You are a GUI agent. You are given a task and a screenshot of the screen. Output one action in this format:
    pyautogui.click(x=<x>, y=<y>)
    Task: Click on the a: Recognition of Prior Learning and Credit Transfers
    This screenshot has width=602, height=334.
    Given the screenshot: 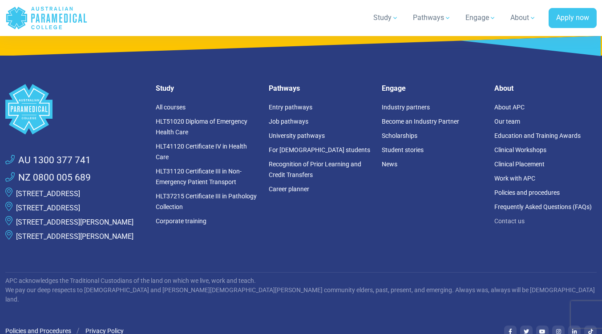 What is the action you would take?
    pyautogui.click(x=315, y=170)
    